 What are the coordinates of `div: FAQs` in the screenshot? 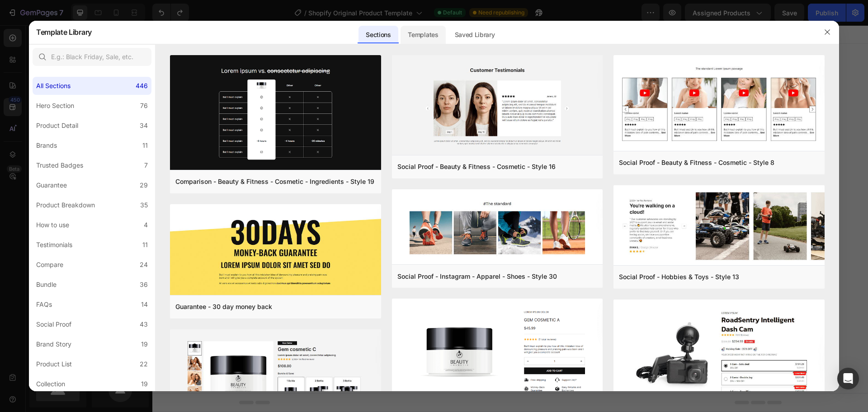 It's located at (44, 304).